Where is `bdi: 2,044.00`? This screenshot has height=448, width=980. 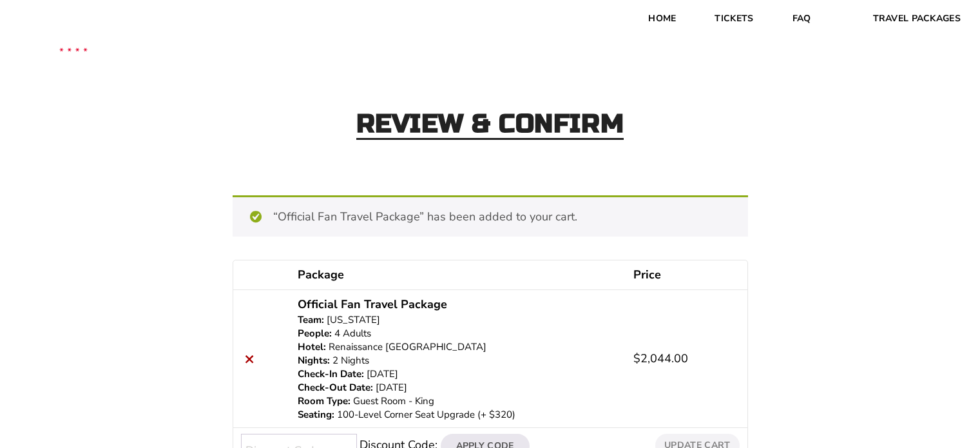
bdi: 2,044.00 is located at coordinates (660, 358).